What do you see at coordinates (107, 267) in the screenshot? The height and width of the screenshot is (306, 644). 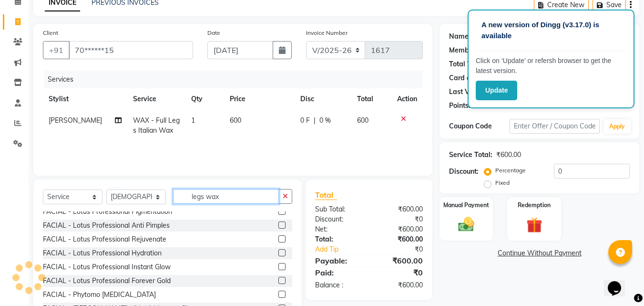 I see `div: FACIAL - Lotus Professional Instant Glow` at bounding box center [107, 267].